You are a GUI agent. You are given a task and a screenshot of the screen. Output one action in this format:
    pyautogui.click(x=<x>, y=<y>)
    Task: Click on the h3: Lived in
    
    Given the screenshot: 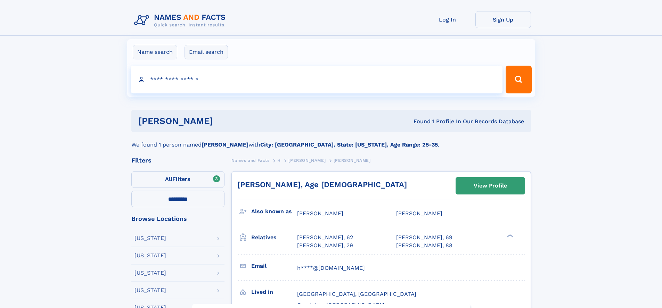 What is the action you would take?
    pyautogui.click(x=274, y=292)
    